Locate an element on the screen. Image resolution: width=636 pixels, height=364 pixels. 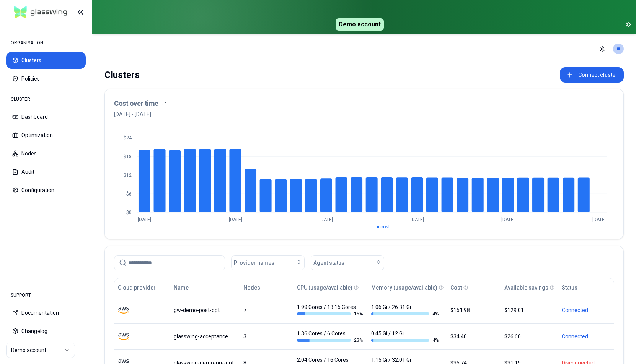
button: Documentation is located at coordinates (46, 314).